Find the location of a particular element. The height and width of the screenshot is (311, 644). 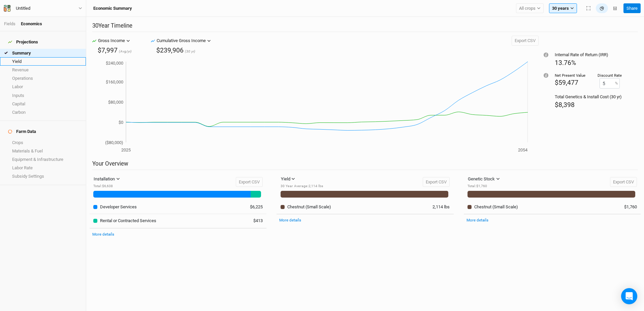

div: Projections is located at coordinates (23, 42).